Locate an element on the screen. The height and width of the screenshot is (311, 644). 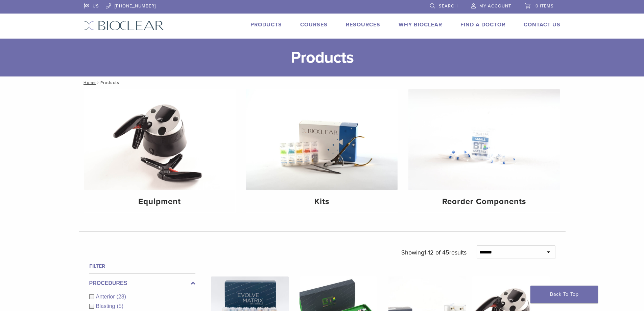
a: Equipment is located at coordinates (160, 150).